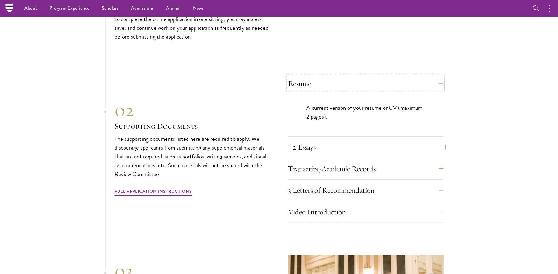 This screenshot has height=274, width=558. Describe the element at coordinates (371, 147) in the screenshot. I see `button: 2 Essays` at that location.